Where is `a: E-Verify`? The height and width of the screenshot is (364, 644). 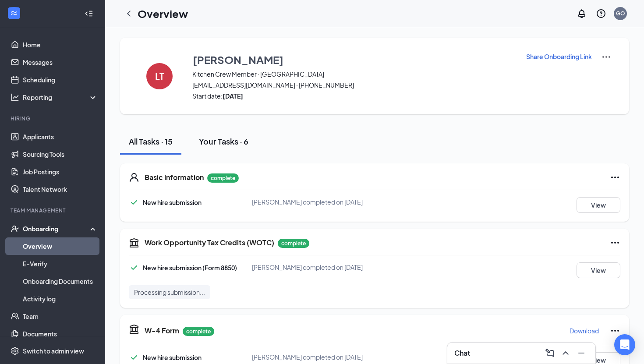 a: E-Verify is located at coordinates (60, 264).